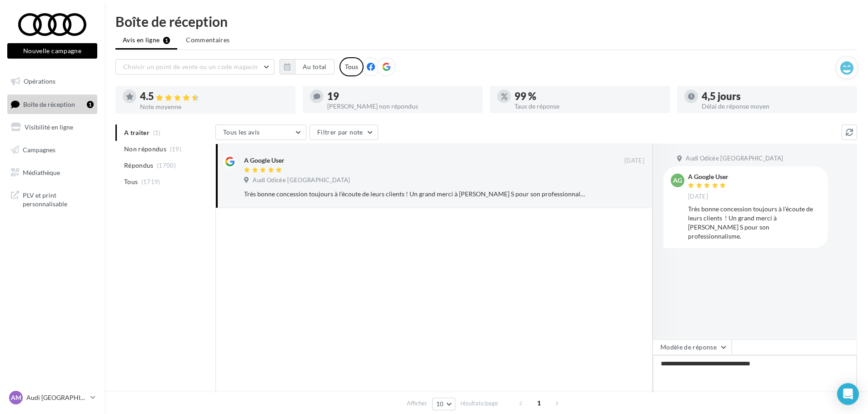 The width and height of the screenshot is (868, 414). What do you see at coordinates (417, 403) in the screenshot?
I see `span: Afficher` at bounding box center [417, 403].